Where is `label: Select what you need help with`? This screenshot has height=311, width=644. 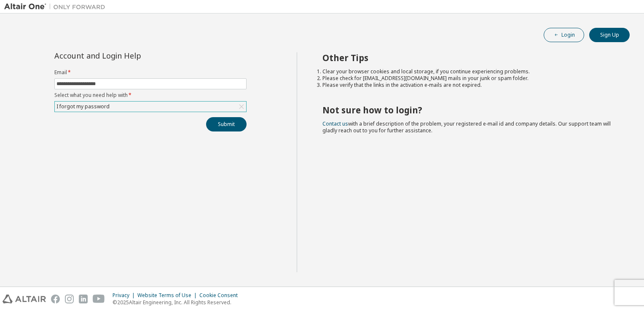
label: Select what you need help with is located at coordinates (150, 95).